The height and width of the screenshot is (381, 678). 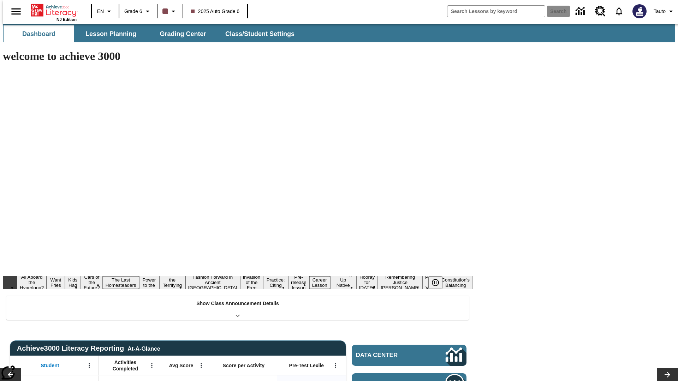 What do you see at coordinates (100, 11) in the screenshot?
I see `span: EN` at bounding box center [100, 11].